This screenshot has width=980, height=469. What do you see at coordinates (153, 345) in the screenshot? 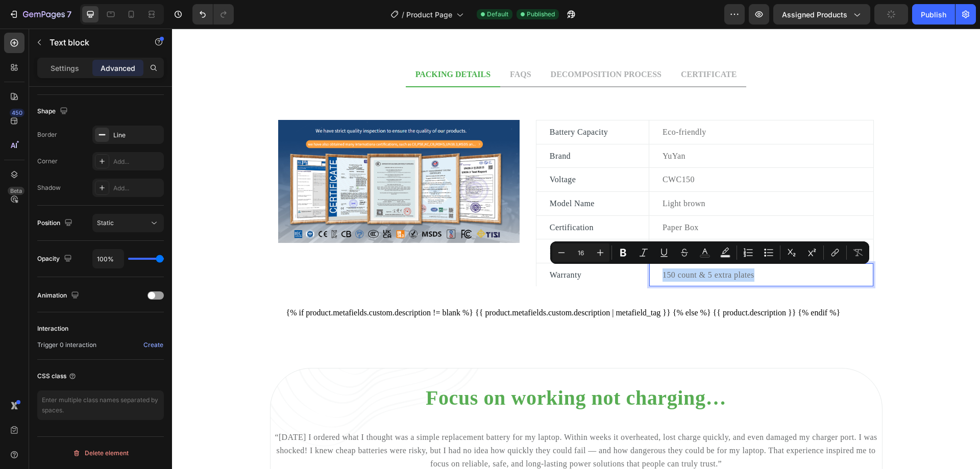
I see `button: Create` at bounding box center [153, 345].